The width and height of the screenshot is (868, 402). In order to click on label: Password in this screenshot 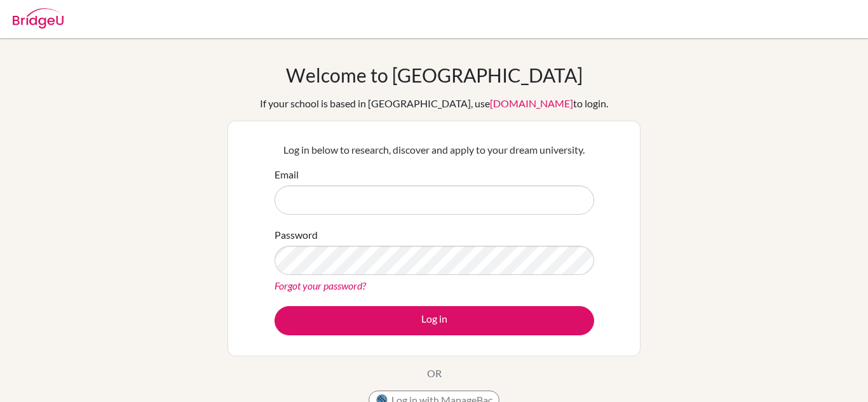, I will do `click(296, 235)`.